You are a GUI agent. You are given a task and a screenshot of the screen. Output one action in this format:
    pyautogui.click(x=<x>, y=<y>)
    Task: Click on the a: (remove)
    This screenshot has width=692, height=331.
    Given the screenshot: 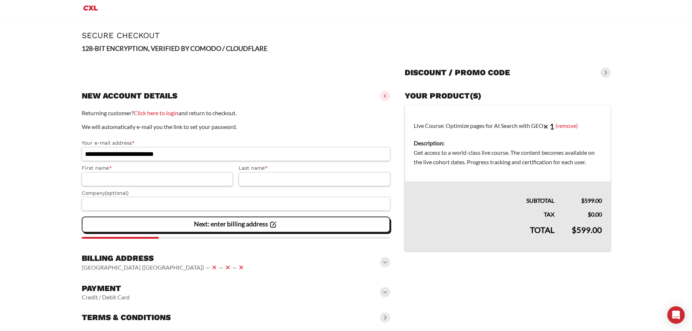 What is the action you would take?
    pyautogui.click(x=567, y=125)
    